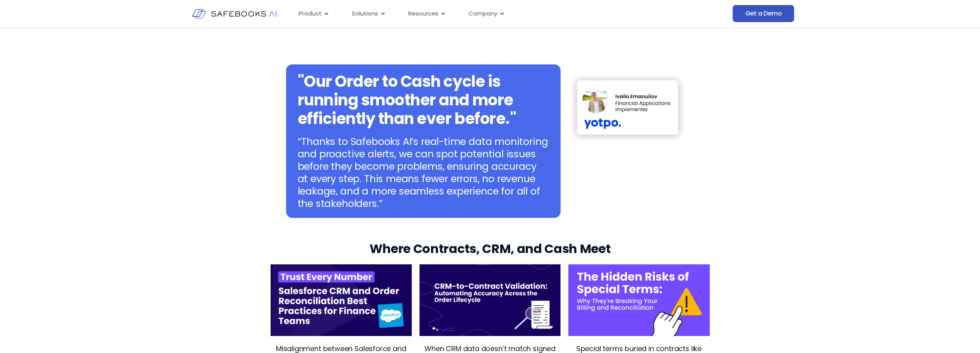  What do you see at coordinates (764, 14) in the screenshot?
I see `a: Get a Demo` at bounding box center [764, 14].